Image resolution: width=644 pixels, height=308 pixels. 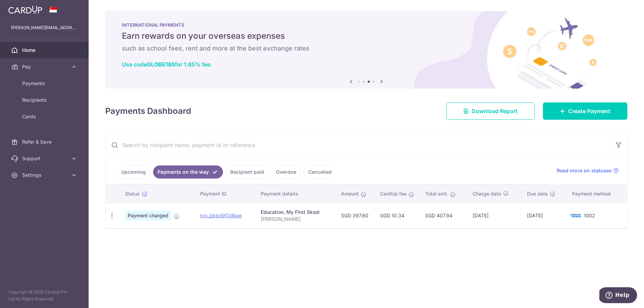 What do you see at coordinates (596, 194) in the screenshot?
I see `th: Payment method` at bounding box center [596, 194].